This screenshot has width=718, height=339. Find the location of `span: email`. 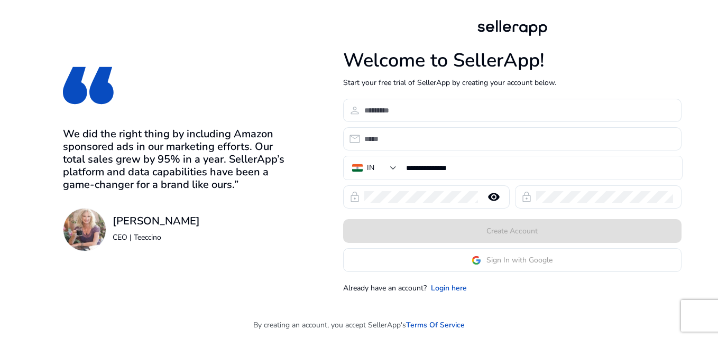

span: email is located at coordinates (355, 139).